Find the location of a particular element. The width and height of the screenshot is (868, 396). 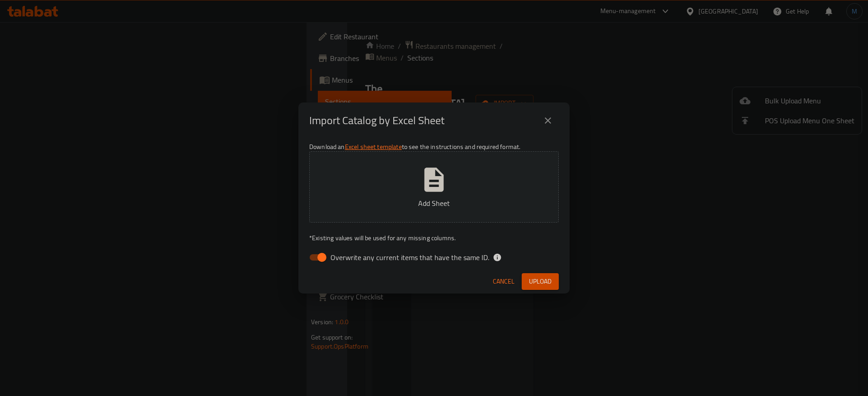

span: Upload is located at coordinates (540, 281).